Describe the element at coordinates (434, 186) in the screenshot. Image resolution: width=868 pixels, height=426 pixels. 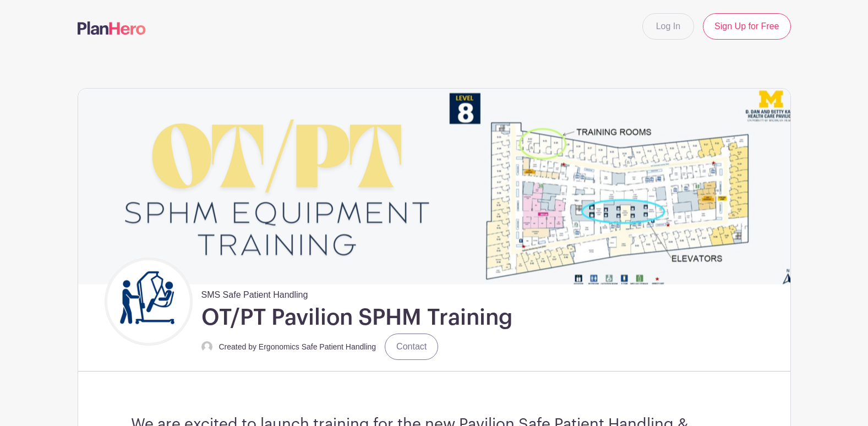
I see `img: event_banner_9671.png` at that location.